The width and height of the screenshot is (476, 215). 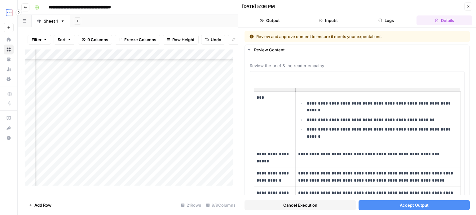 What do you see at coordinates (213, 40) in the screenshot?
I see `button: Undo` at bounding box center [213, 40].